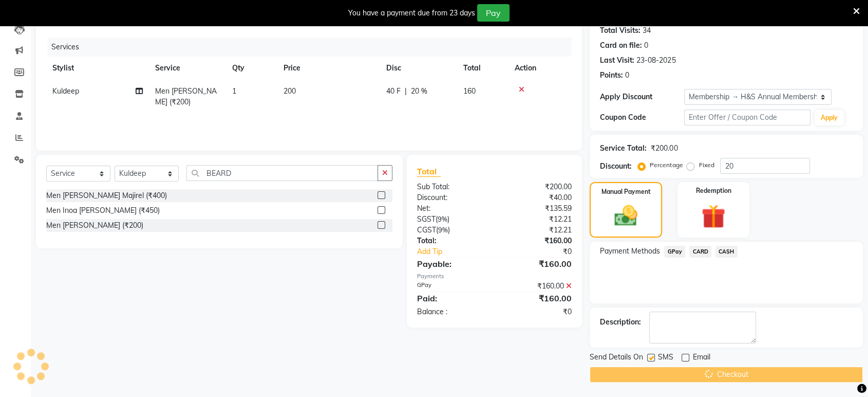 The height and width of the screenshot is (397, 868). Describe the element at coordinates (642, 117) in the screenshot. I see `div: Coupon Code` at that location.